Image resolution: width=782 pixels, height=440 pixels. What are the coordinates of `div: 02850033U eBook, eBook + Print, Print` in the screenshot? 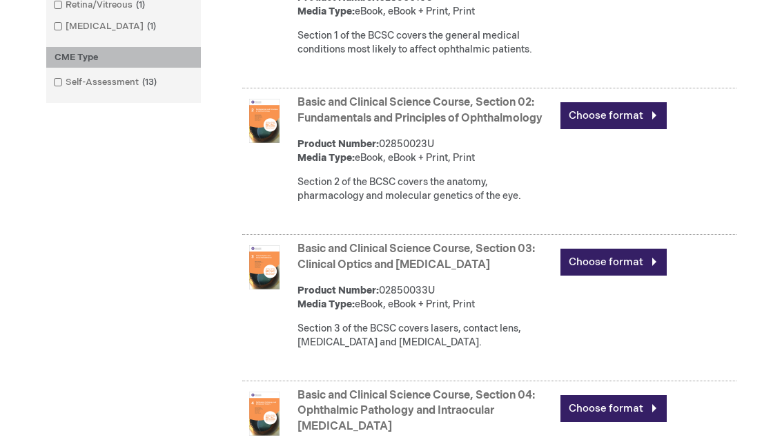 It's located at (425, 298).